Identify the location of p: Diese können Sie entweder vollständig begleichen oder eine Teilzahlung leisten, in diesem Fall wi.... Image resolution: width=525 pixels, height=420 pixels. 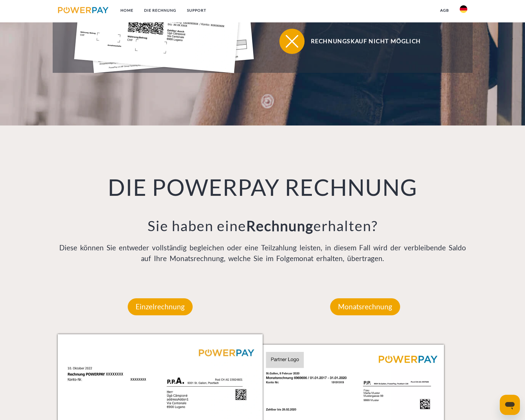
(262, 253).